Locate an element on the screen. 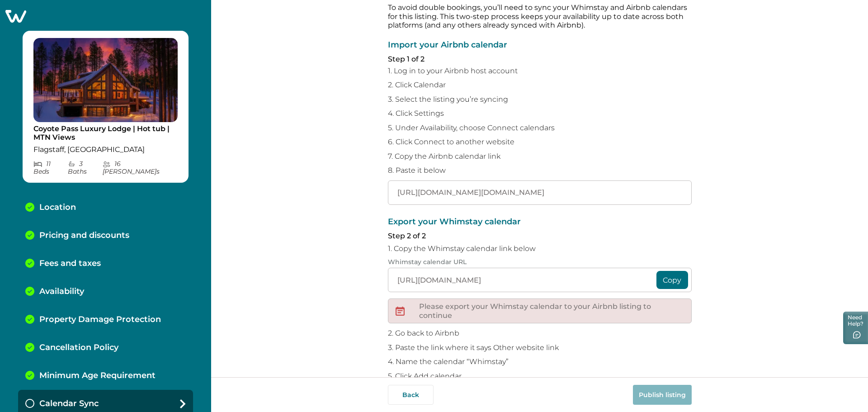 This screenshot has height=412, width=868. p: 7. Copy the Airbnb calendar link is located at coordinates (540, 157).